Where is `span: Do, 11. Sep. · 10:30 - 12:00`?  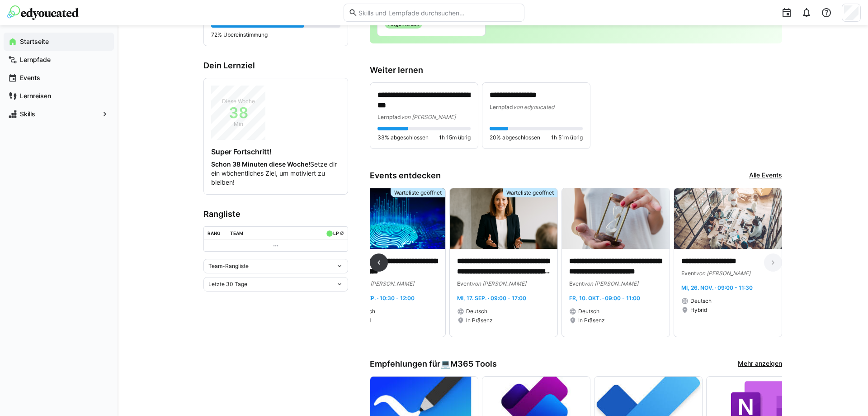 span: Do, 11. Sep. · 10:30 - 12:00 is located at coordinates (379, 298).